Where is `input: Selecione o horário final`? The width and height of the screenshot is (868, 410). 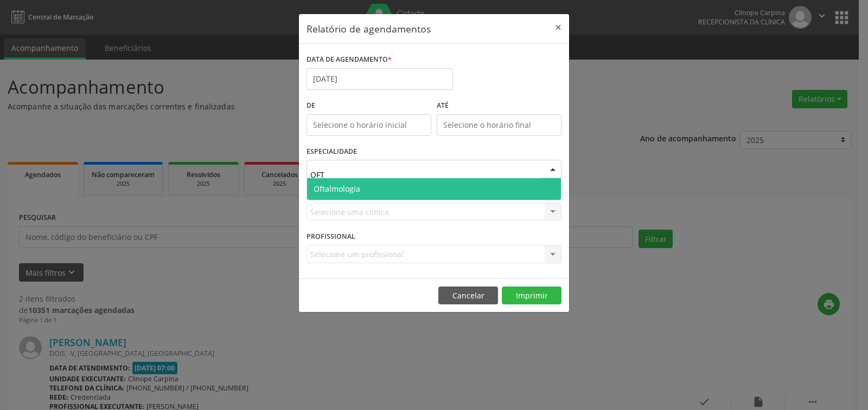
input: Selecione o horário final is located at coordinates (500, 125).